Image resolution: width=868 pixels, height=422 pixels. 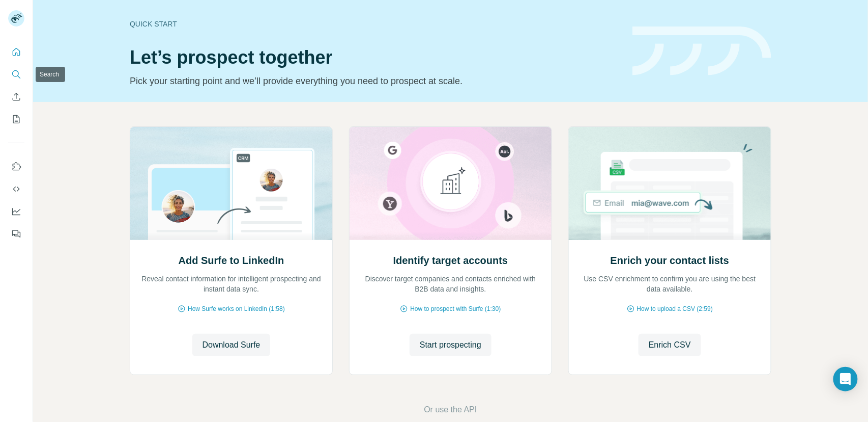 What do you see at coordinates (236, 309) in the screenshot?
I see `span: How Surfe works on LinkedIn (1:58)` at bounding box center [236, 309].